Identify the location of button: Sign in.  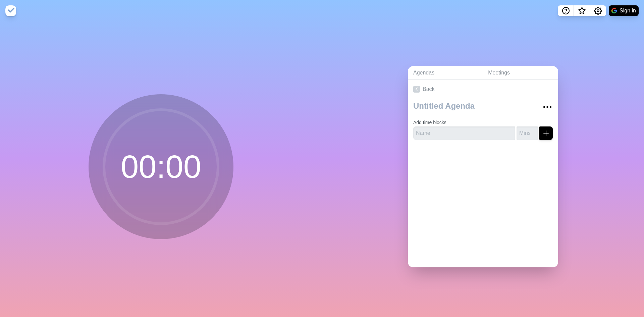
(624, 11).